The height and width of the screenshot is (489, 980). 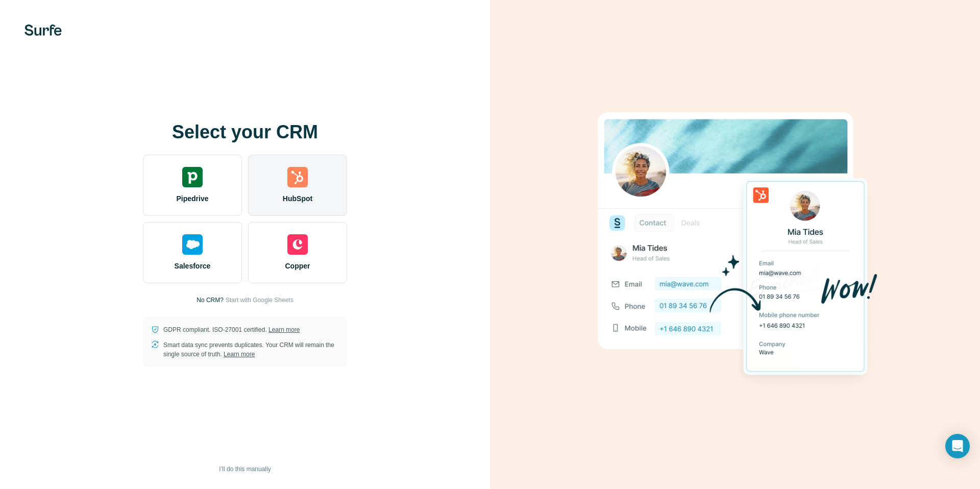 I want to click on span: Copper, so click(x=298, y=266).